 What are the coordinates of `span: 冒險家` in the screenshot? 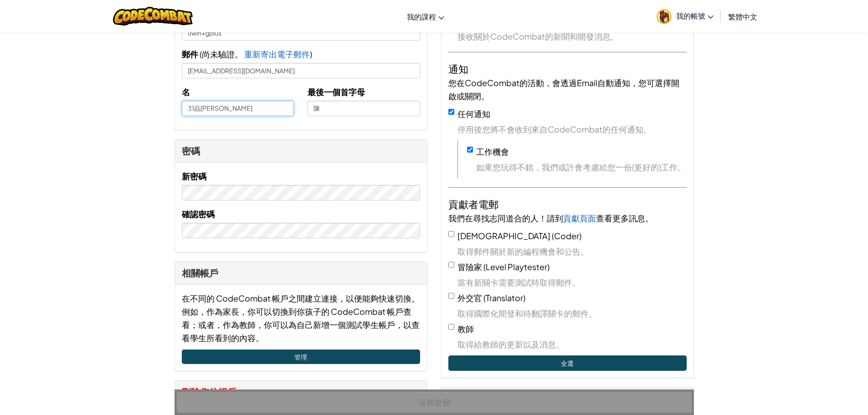 It's located at (470, 266).